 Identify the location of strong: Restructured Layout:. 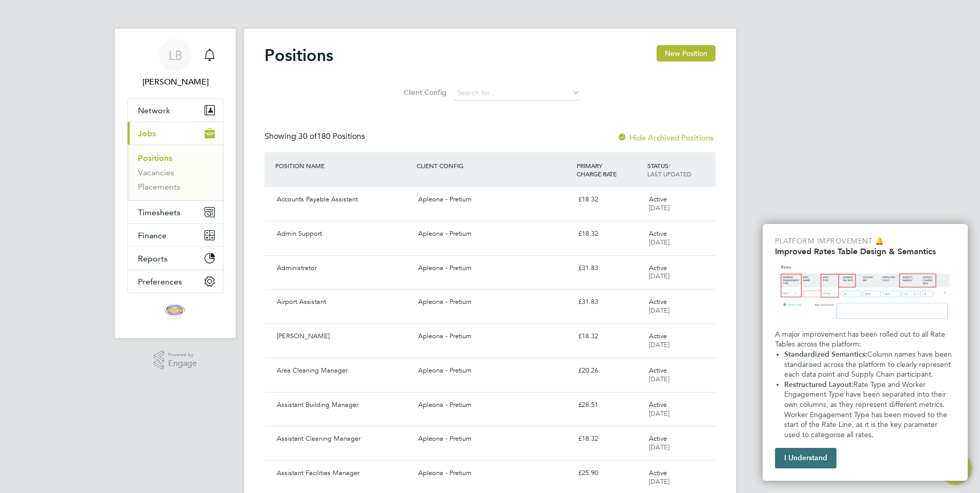
(819, 384).